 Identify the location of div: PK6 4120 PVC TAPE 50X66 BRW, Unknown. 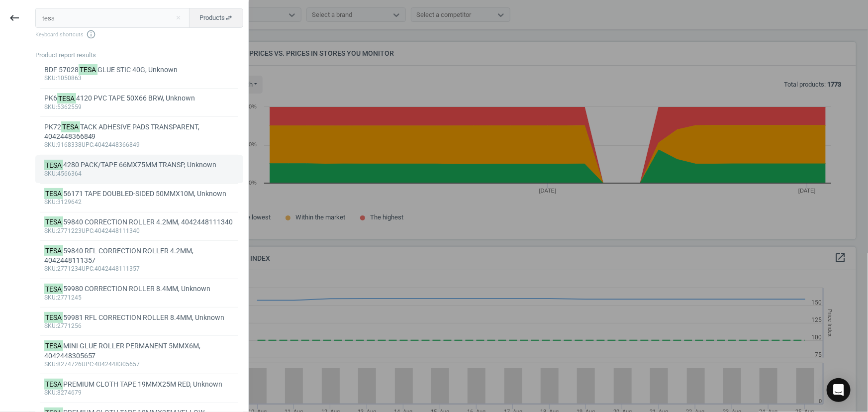
(139, 98).